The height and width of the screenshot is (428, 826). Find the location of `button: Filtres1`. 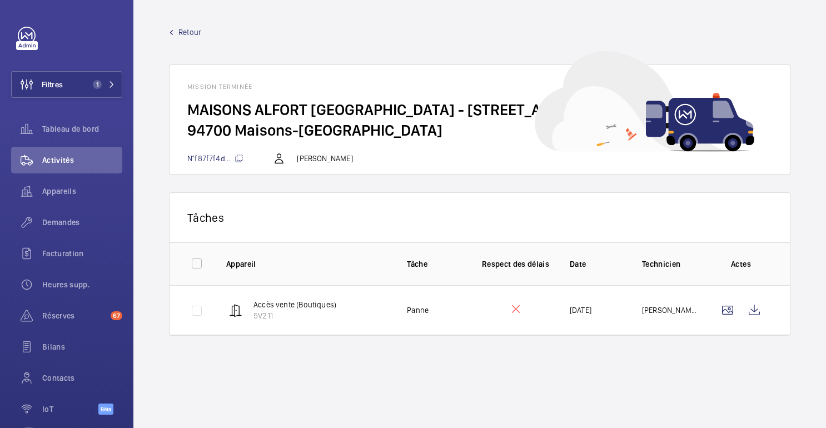

button: Filtres1 is located at coordinates (67, 84).